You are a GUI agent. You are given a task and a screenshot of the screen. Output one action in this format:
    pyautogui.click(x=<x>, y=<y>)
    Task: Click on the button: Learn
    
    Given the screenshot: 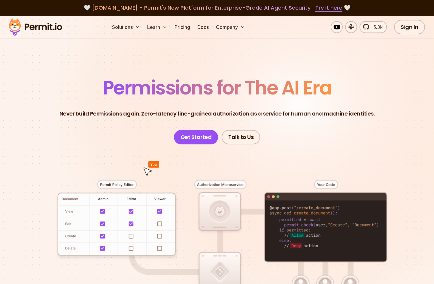 What is the action you would take?
    pyautogui.click(x=157, y=27)
    